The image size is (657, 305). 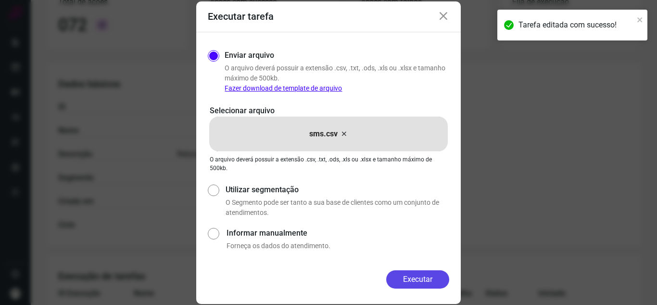 What do you see at coordinates (641, 19) in the screenshot?
I see `button: close` at bounding box center [641, 19].